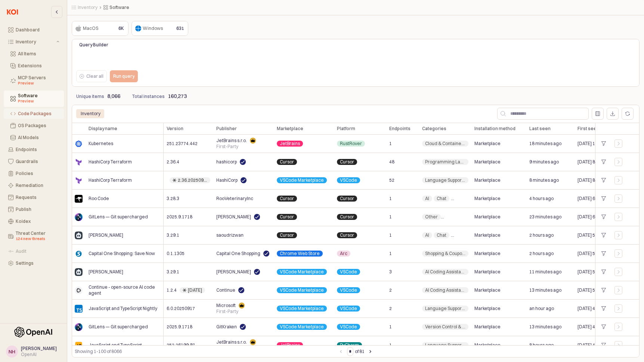 The image size is (644, 362). I want to click on p: 160,273, so click(177, 96).